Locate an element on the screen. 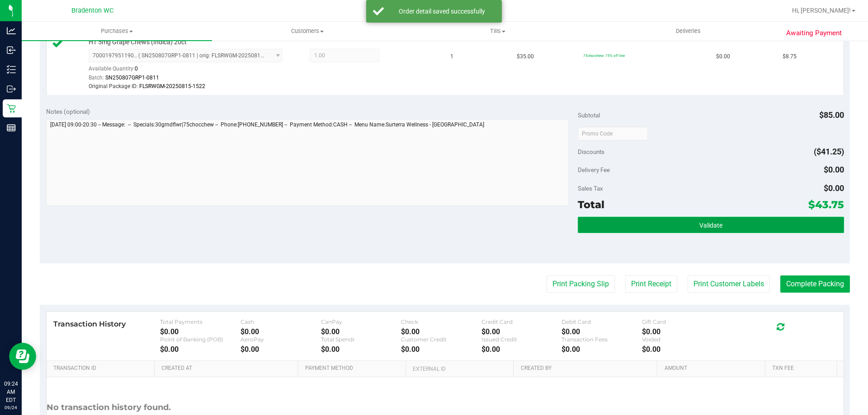  div: Debit Card is located at coordinates (602, 321).